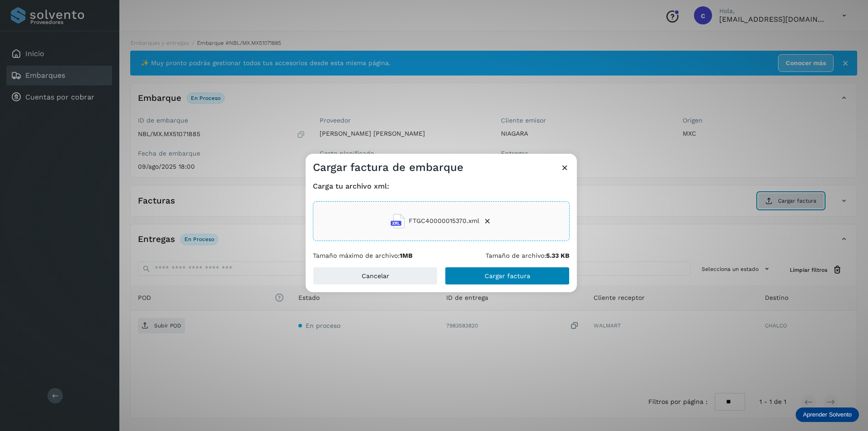 This screenshot has width=868, height=431. What do you see at coordinates (441, 186) in the screenshot?
I see `h4: Carga tu archivo xml:` at bounding box center [441, 186].